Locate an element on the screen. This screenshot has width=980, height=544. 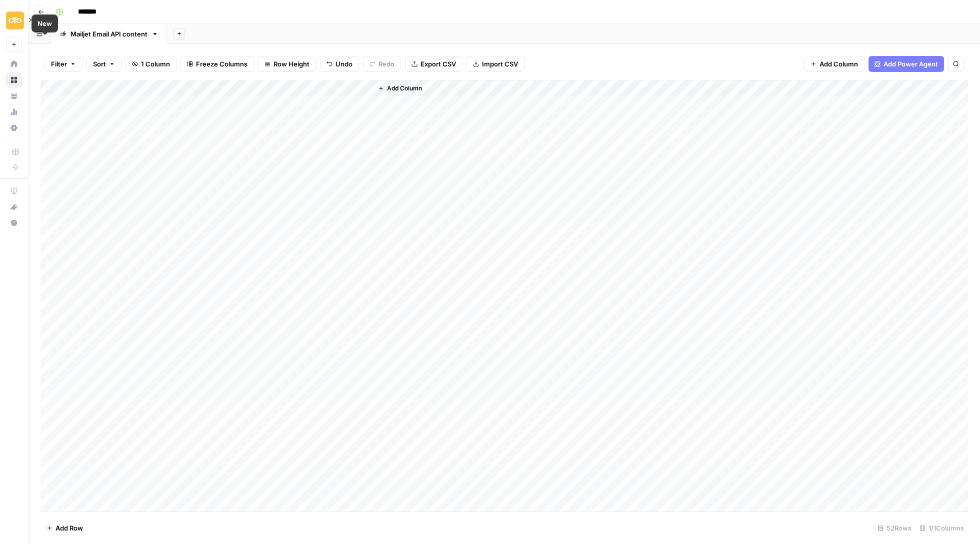
a: Usage is located at coordinates (14, 112).